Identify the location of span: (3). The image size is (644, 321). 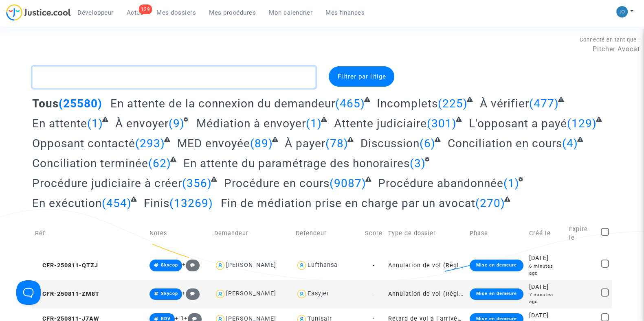
(417, 163).